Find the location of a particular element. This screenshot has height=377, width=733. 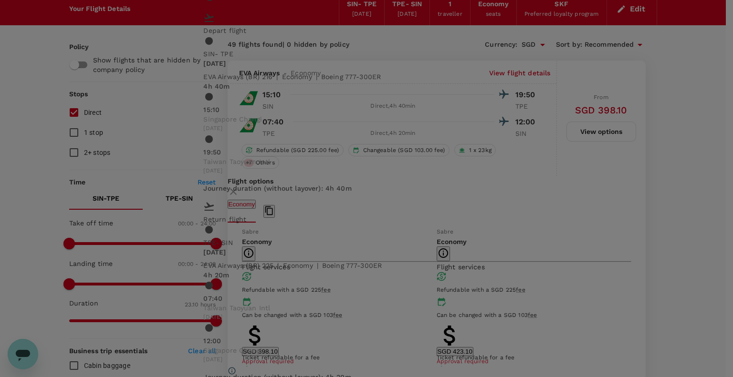

div: 12:00 is located at coordinates (366, 341).